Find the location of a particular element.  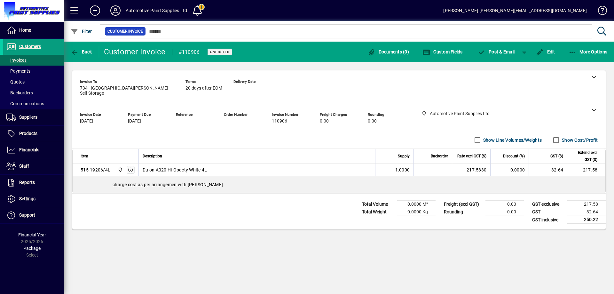

span: Custom Fields is located at coordinates (443, 52).